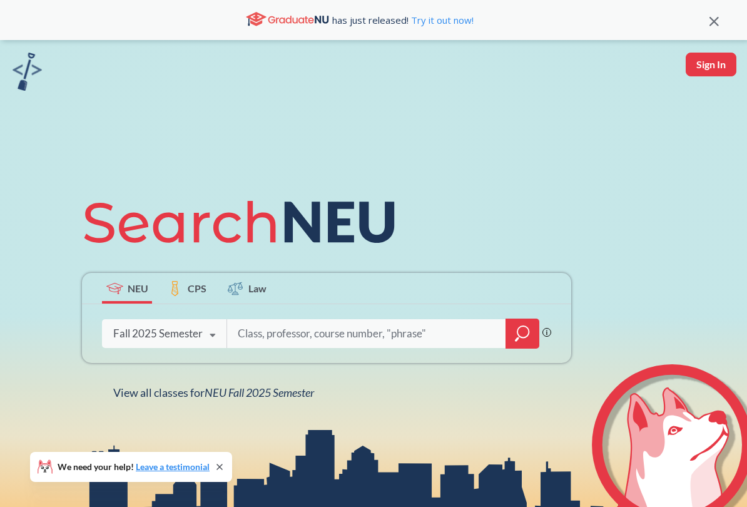 This screenshot has height=507, width=747. What do you see at coordinates (133, 467) in the screenshot?
I see `span: We need your help!` at bounding box center [133, 467].